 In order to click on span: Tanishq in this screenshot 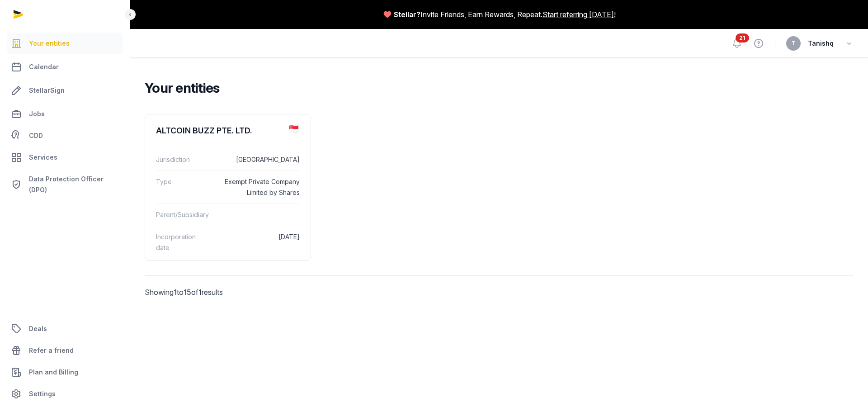, I will do `click(820, 43)`.